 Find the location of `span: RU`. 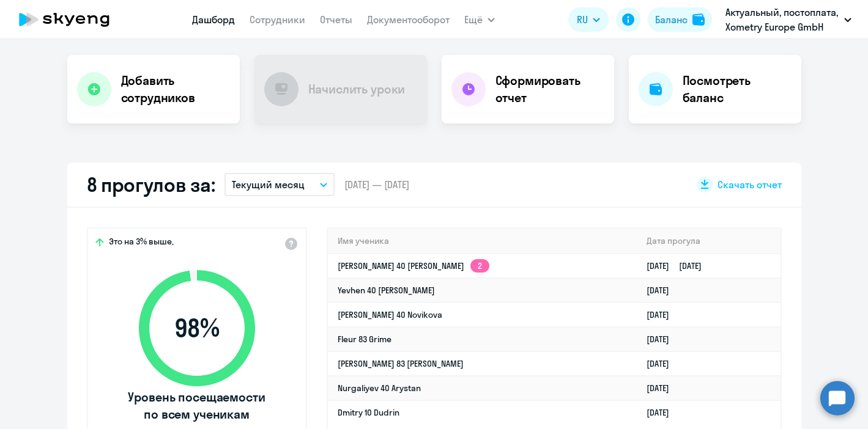

span: RU is located at coordinates (582, 20).